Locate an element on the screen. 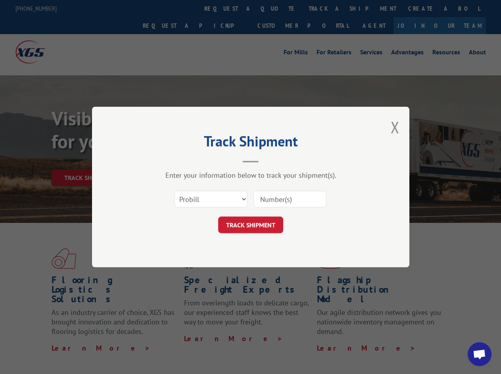 The image size is (501, 374). h2: Track Shipment is located at coordinates (250, 143).